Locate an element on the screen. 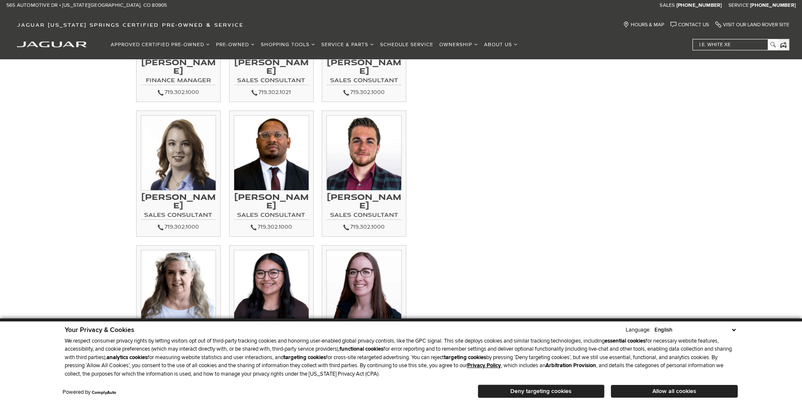 The width and height of the screenshot is (802, 404). a: jaguar is located at coordinates (52, 44).